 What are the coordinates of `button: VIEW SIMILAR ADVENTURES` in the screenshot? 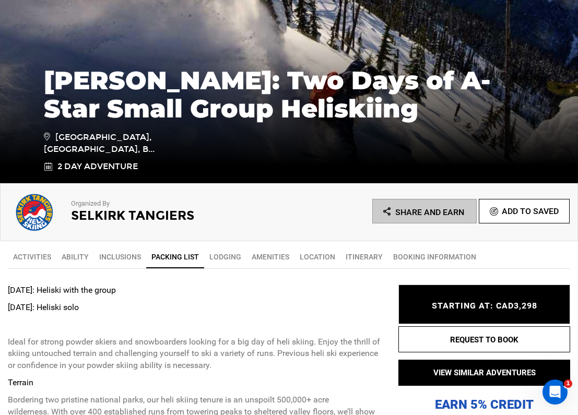 It's located at (484, 373).